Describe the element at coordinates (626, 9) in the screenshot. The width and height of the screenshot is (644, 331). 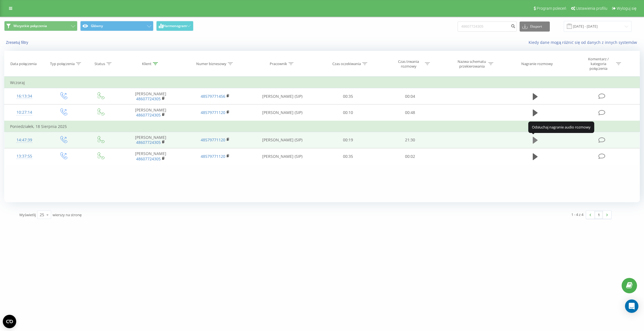
I see `span: Wyloguj się` at that location.